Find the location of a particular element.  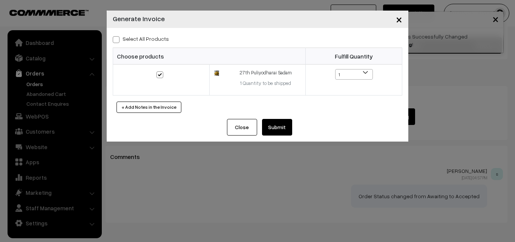

button: Submit is located at coordinates (277, 127).